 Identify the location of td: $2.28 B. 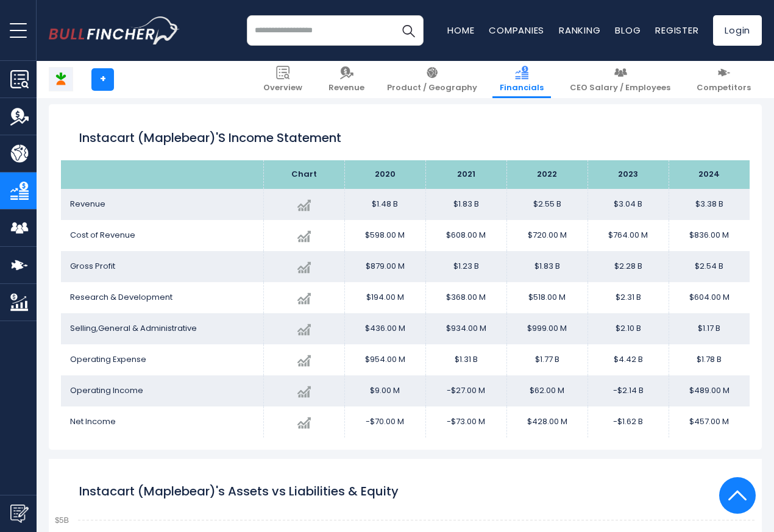
(627, 266).